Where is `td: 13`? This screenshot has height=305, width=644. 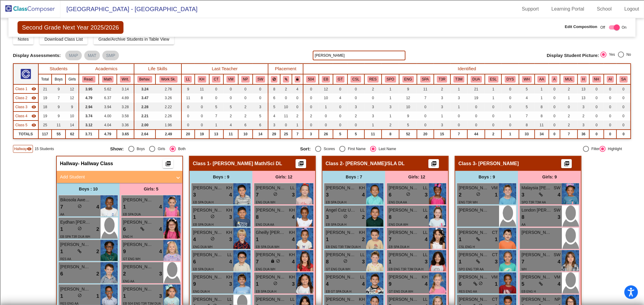 td: 13 is located at coordinates (583, 98).